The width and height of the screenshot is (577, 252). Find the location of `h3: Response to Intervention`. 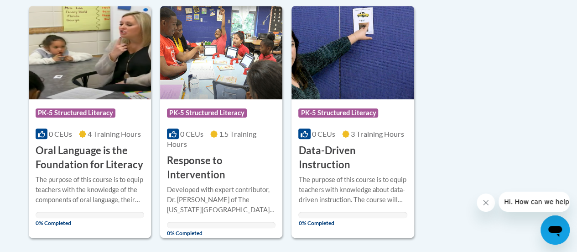

h3: Response to Intervention is located at coordinates (221, 168).